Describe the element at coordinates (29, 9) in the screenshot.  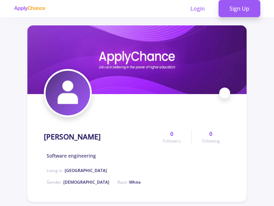
I see `img: applychance logo text only` at that location.